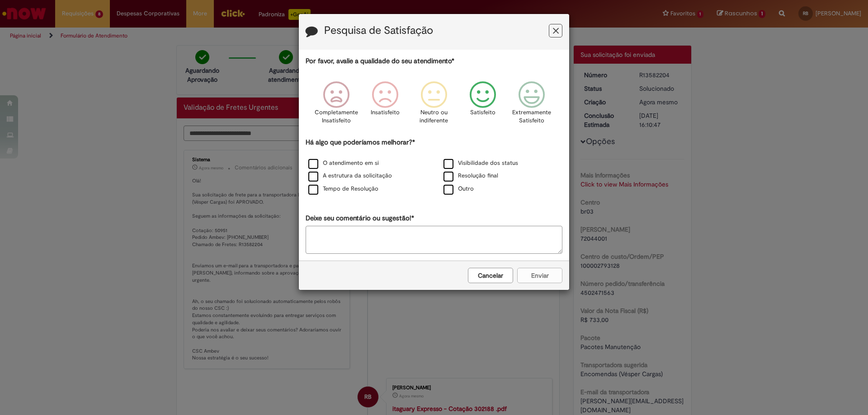 The image size is (868, 415). I want to click on label: Pesquisa de Satisfação, so click(378, 31).